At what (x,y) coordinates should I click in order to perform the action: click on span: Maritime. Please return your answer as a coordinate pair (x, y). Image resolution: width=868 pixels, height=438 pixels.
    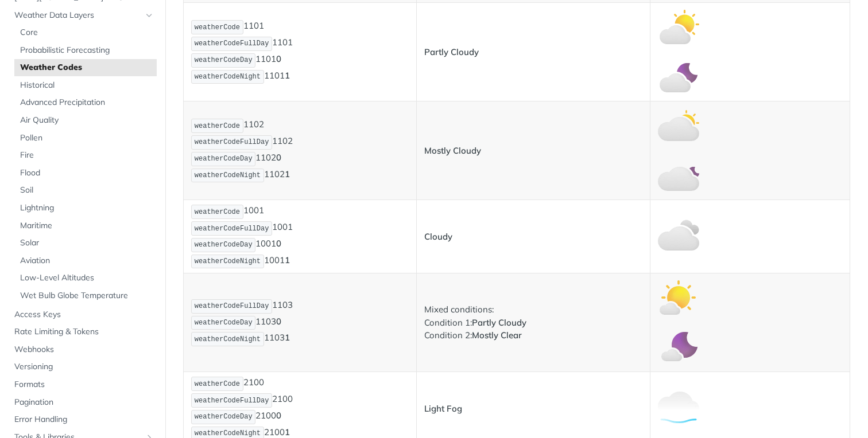
    Looking at the image, I should click on (86, 226).